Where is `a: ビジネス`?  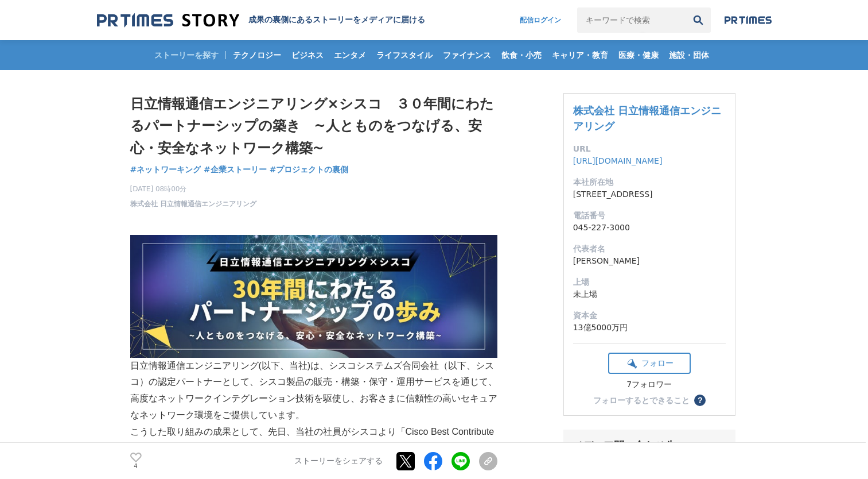 a: ビジネス is located at coordinates (308, 55).